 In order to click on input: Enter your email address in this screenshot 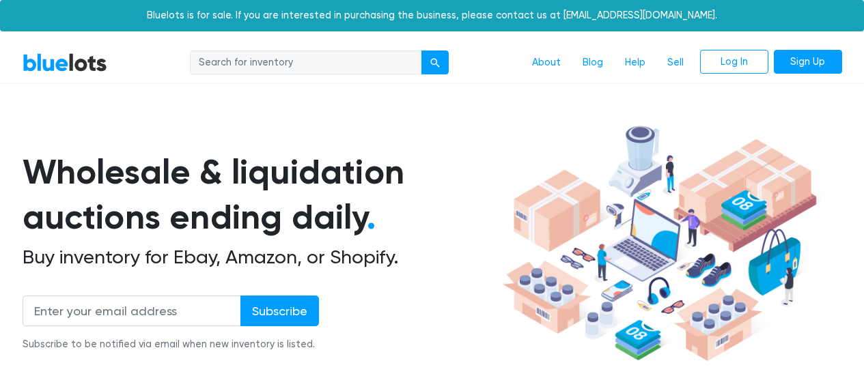, I will do `click(132, 311)`.